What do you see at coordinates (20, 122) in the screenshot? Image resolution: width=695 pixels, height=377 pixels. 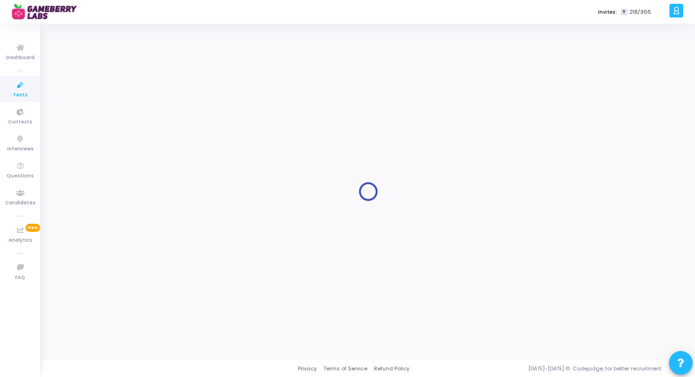 I see `span: Contests` at bounding box center [20, 122].